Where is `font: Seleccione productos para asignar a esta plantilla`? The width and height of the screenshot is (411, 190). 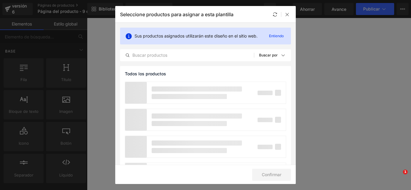
font: Seleccione productos para asignar a esta plantilla is located at coordinates (176, 14).